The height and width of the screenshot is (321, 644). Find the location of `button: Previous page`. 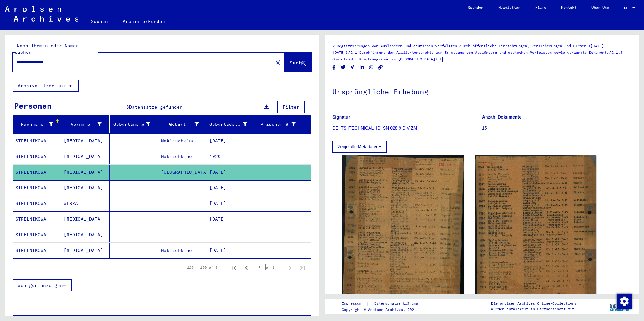

button: Previous page is located at coordinates (246, 267).